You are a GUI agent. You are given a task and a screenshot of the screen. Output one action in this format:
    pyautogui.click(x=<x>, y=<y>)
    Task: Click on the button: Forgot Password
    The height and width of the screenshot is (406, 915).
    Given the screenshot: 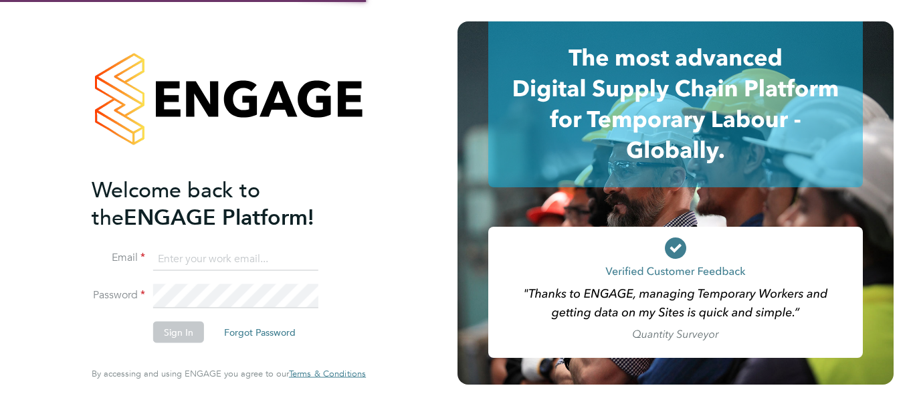 What is the action you would take?
    pyautogui.click(x=260, y=333)
    